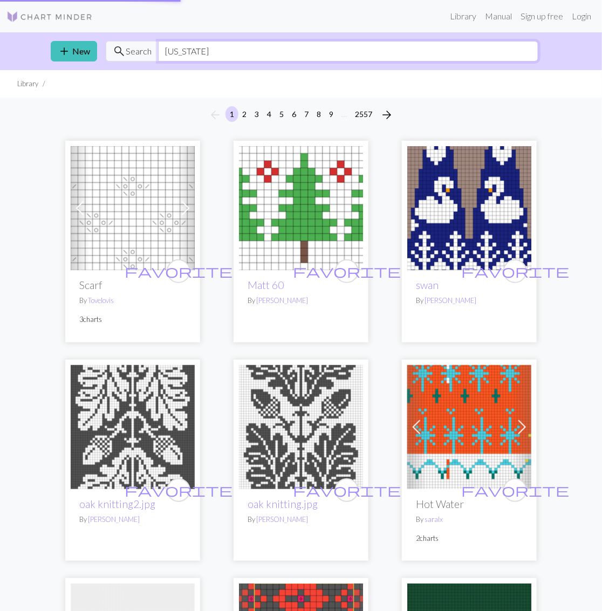 This screenshot has width=602, height=611. I want to click on button: 4, so click(269, 114).